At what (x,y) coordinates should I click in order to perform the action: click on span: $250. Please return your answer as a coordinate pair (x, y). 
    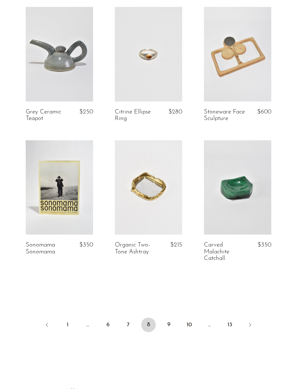
    Looking at the image, I should click on (86, 112).